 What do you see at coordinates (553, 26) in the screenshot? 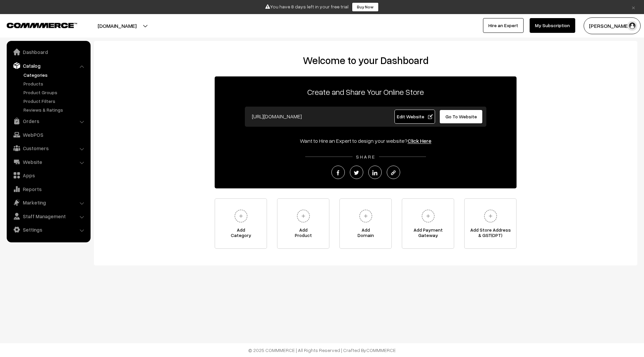
I see `a: My Subscription` at bounding box center [553, 26].